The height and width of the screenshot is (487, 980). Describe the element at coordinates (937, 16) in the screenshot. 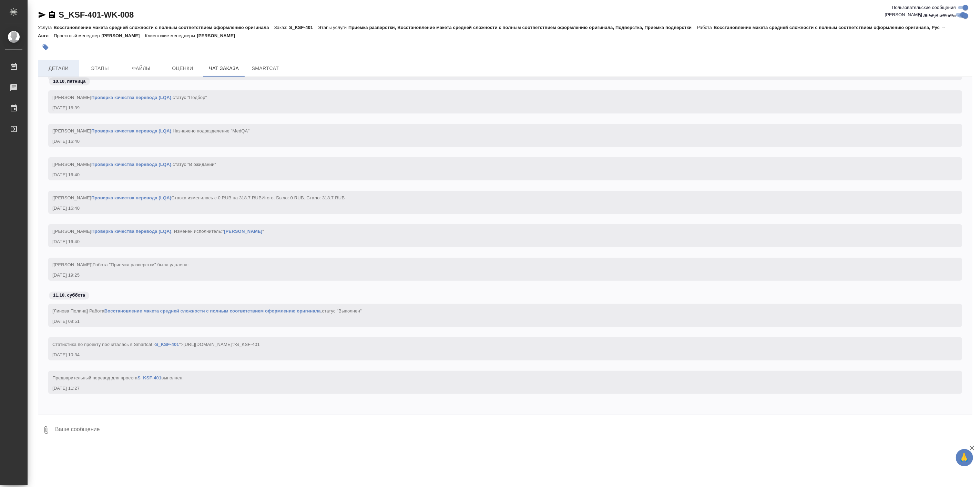

I see `span: Оповещения-логи` at that location.